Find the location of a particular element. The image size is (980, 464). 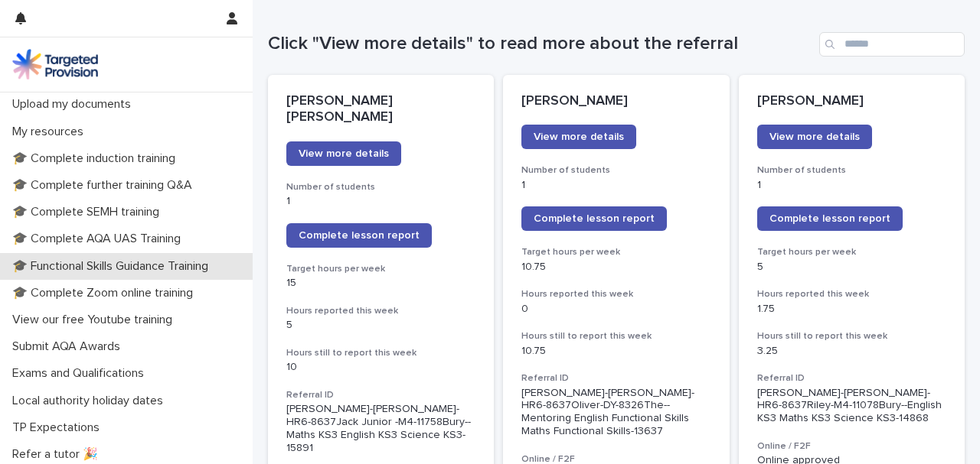

input: Search is located at coordinates (891, 45).